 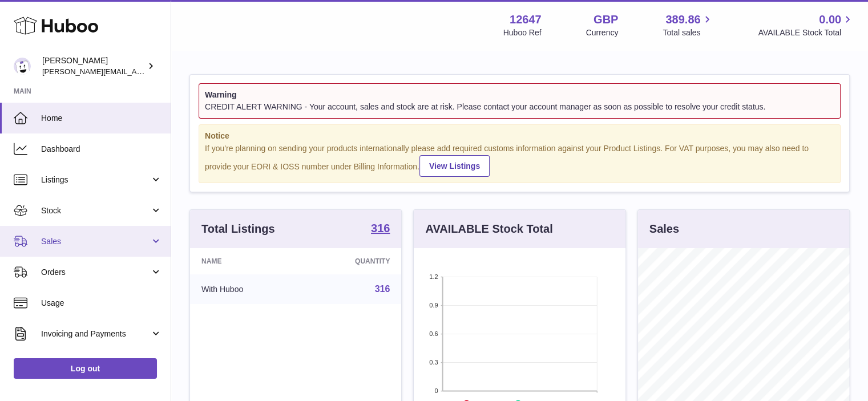 What do you see at coordinates (96, 180) in the screenshot?
I see `span: Listings` at bounding box center [96, 180].